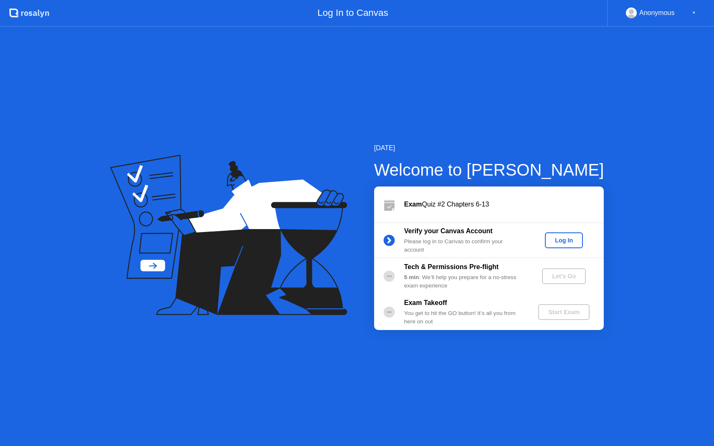 The width and height of the screenshot is (714, 446). I want to click on b: Exam, so click(413, 204).